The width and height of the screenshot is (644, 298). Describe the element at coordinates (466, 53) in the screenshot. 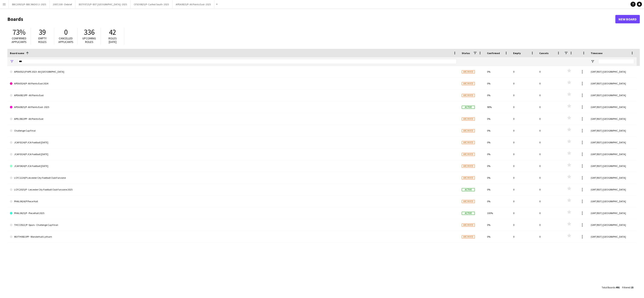

I see `span: Status` at that location.